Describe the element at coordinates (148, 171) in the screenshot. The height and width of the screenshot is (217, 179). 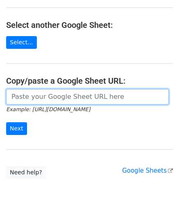
I see `a: Google Sheets` at that location.